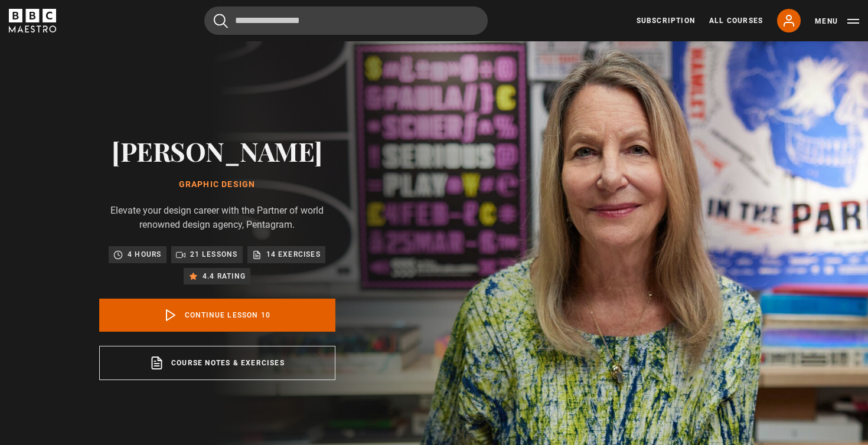  What do you see at coordinates (224, 276) in the screenshot?
I see `p: 4.4 rating` at bounding box center [224, 276].